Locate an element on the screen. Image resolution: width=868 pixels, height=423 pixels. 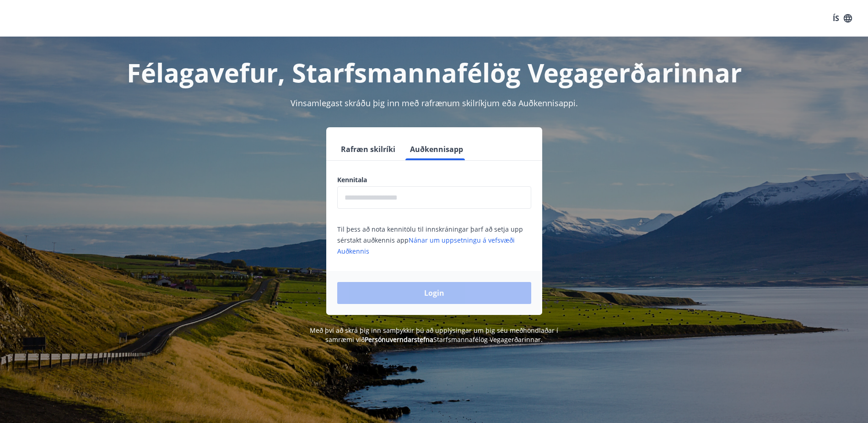
button: Auðkennisapp is located at coordinates (437, 149).